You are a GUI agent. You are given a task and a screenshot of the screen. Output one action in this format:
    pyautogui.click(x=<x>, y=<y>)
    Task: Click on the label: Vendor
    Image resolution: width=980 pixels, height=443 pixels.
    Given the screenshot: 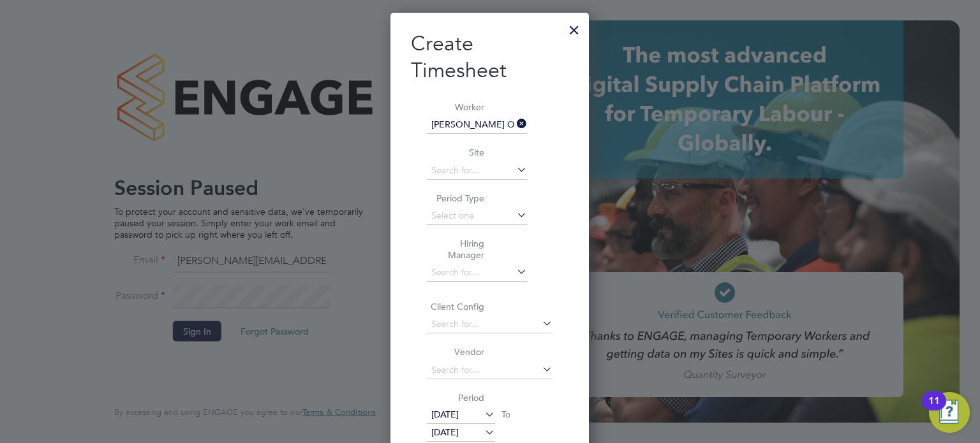 What is the action you would take?
    pyautogui.click(x=455, y=352)
    